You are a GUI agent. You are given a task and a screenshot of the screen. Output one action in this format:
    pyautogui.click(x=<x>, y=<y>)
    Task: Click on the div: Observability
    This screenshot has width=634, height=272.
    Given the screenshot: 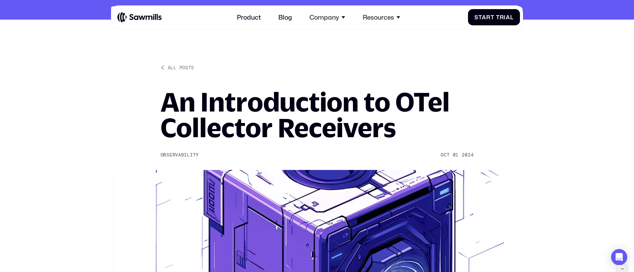 What is the action you would take?
    pyautogui.click(x=180, y=155)
    